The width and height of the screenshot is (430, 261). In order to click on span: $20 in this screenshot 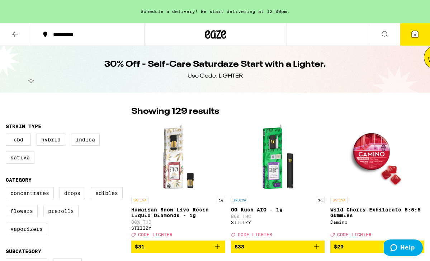, I will do `click(338, 246)`.